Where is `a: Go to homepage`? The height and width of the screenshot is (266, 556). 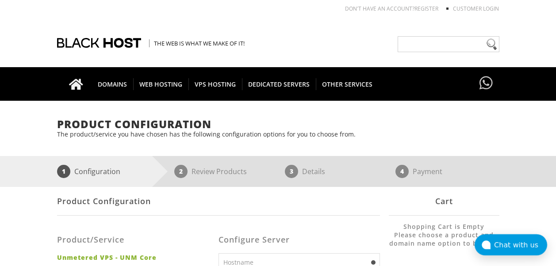
a: Go to homepage is located at coordinates (76, 84).